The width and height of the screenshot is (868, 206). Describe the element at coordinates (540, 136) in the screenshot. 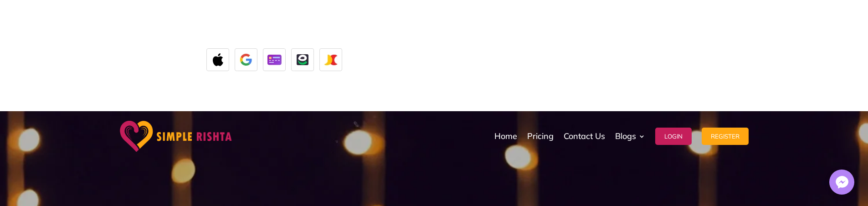

I see `a: Pricing` at that location.